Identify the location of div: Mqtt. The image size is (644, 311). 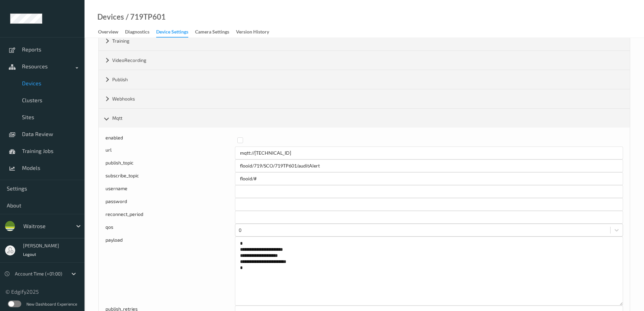
(364, 118).